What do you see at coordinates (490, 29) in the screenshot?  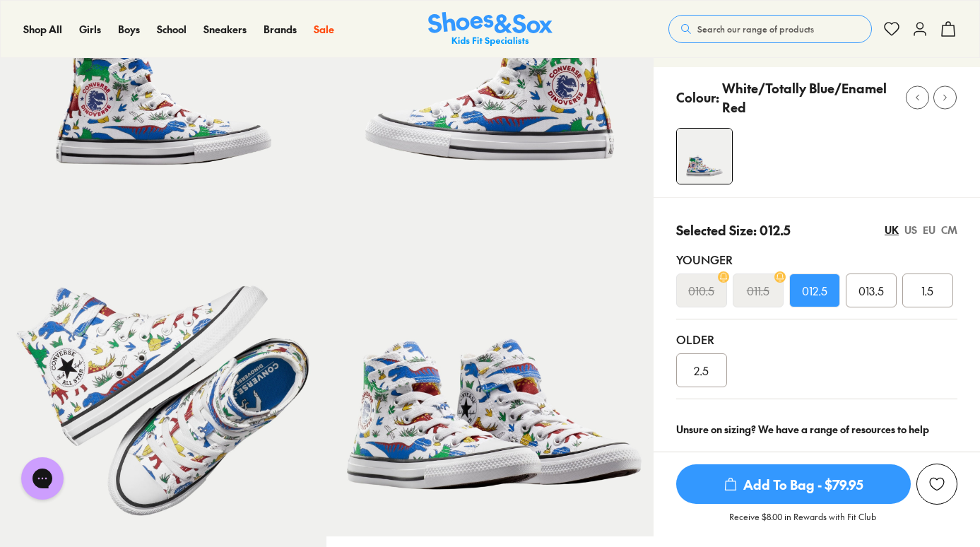 I see `img: SNS_Logo_Responsive.svg` at bounding box center [490, 29].